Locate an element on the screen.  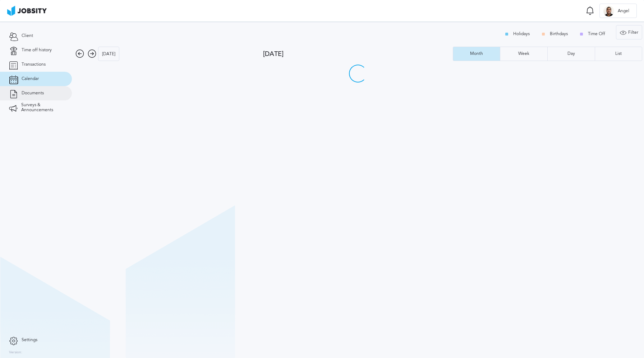
button: Day is located at coordinates (571, 54).